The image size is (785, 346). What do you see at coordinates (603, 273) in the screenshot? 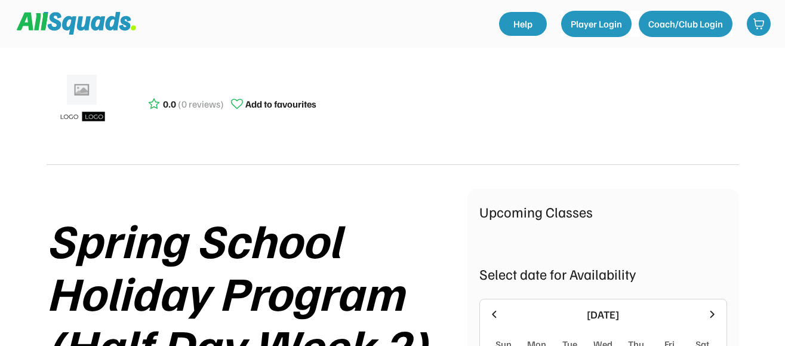
I see `div: Select date for Availability` at bounding box center [603, 273].